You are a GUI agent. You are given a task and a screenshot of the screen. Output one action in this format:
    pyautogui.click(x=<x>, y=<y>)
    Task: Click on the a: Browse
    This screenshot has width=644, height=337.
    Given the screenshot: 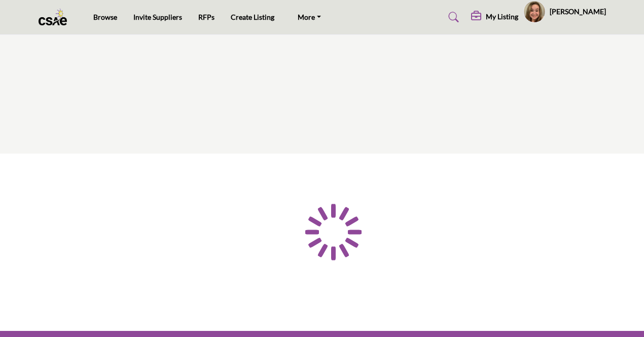 What is the action you would take?
    pyautogui.click(x=105, y=17)
    